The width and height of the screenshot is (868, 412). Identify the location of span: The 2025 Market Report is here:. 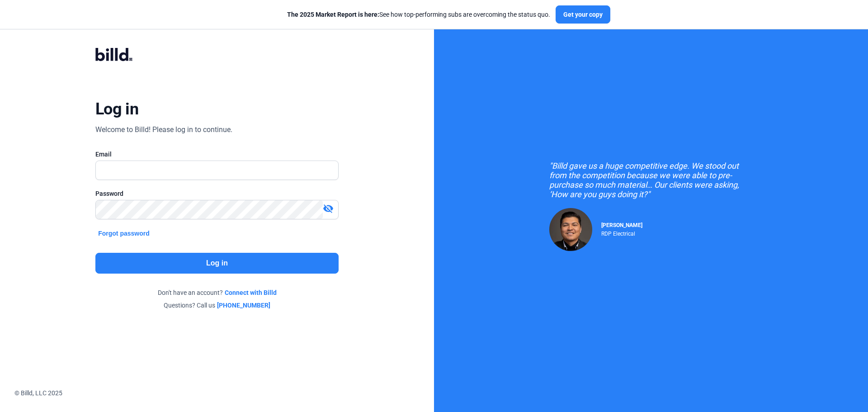
(333, 15).